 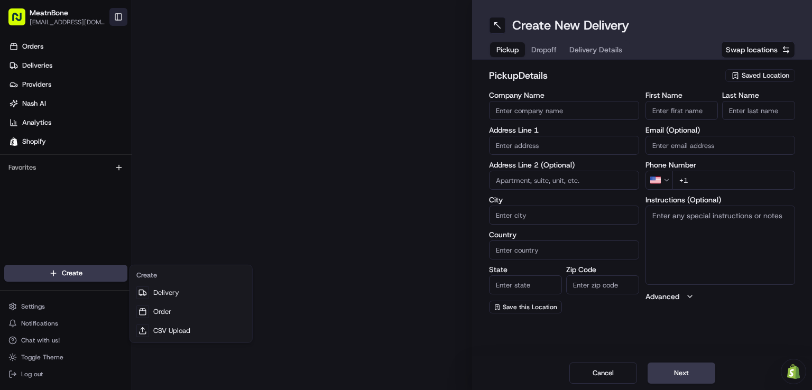 I want to click on label: Last Name, so click(x=758, y=95).